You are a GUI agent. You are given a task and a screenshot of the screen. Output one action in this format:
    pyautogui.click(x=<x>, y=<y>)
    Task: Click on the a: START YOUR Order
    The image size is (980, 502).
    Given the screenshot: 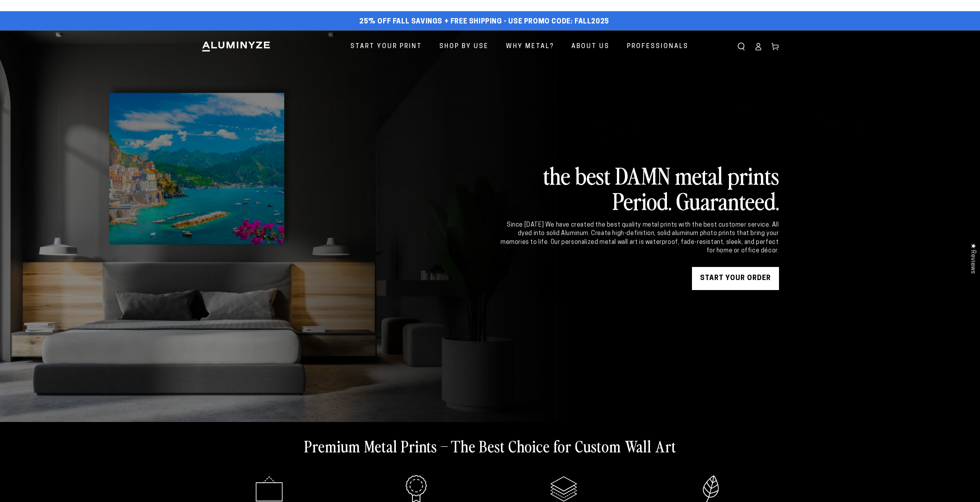 What is the action you would take?
    pyautogui.click(x=735, y=278)
    